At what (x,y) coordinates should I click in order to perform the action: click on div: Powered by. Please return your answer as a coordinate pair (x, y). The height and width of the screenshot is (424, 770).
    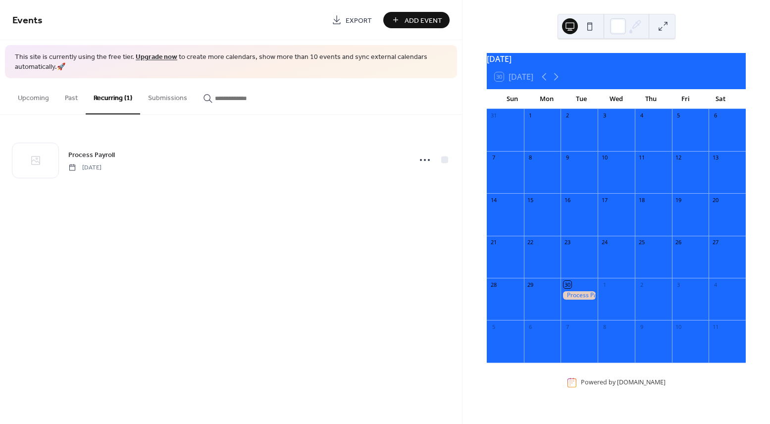
    Looking at the image, I should click on (623, 382).